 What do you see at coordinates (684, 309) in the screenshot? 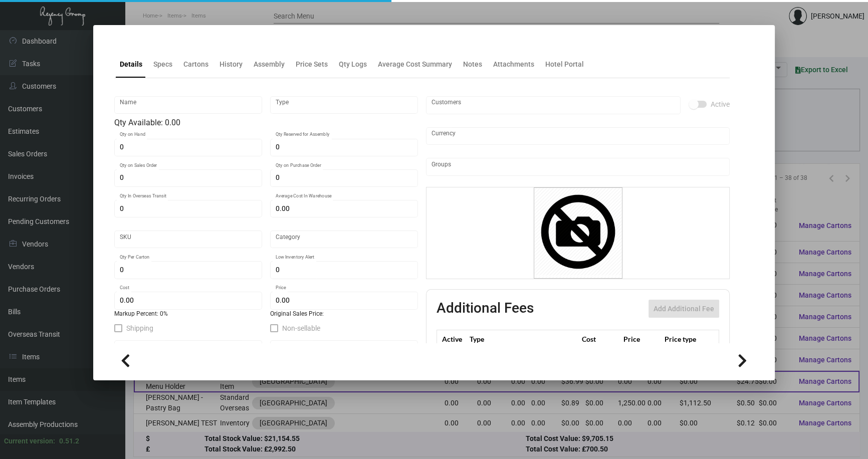
I see `button: Add Additional Fee` at bounding box center [684, 309].